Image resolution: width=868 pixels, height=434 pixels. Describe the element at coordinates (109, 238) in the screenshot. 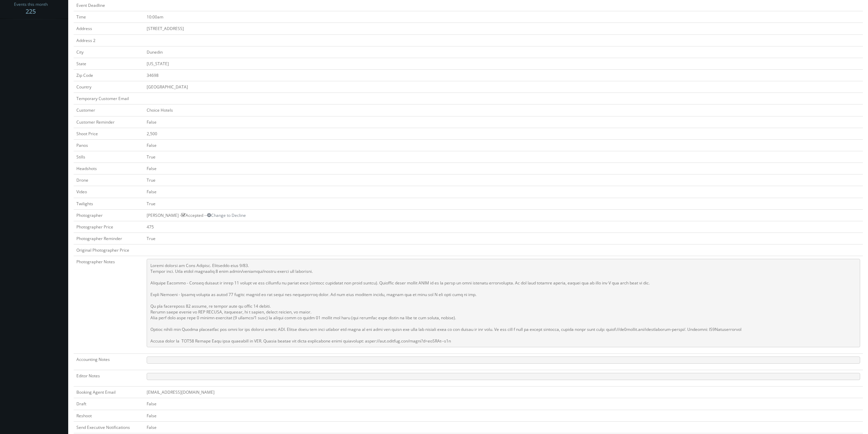

I see `td: Photographer Reminder` at that location.